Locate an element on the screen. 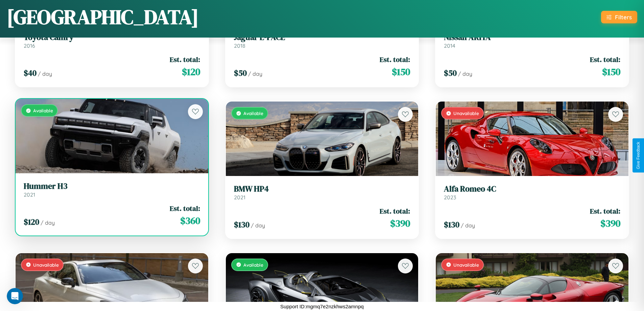 Image resolution: width=644 pixels, height=311 pixels. p: Support ID: mgmq7e2nzkhws2amnpq is located at coordinates (322, 307).